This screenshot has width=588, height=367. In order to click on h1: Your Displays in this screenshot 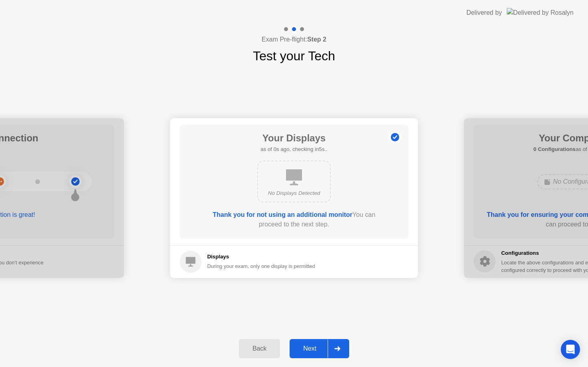, I will do `click(294, 138)`.